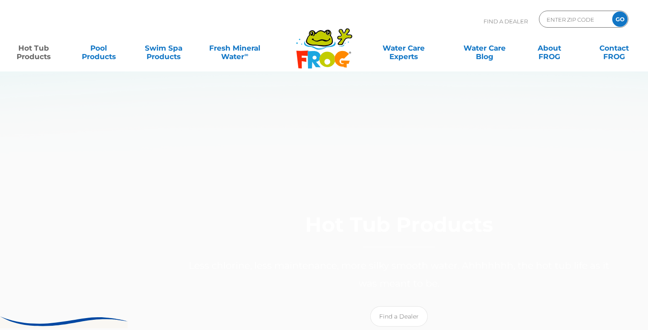 The width and height of the screenshot is (648, 330). What do you see at coordinates (399, 231) in the screenshot?
I see `h1: Hot Tub Products` at bounding box center [399, 231].